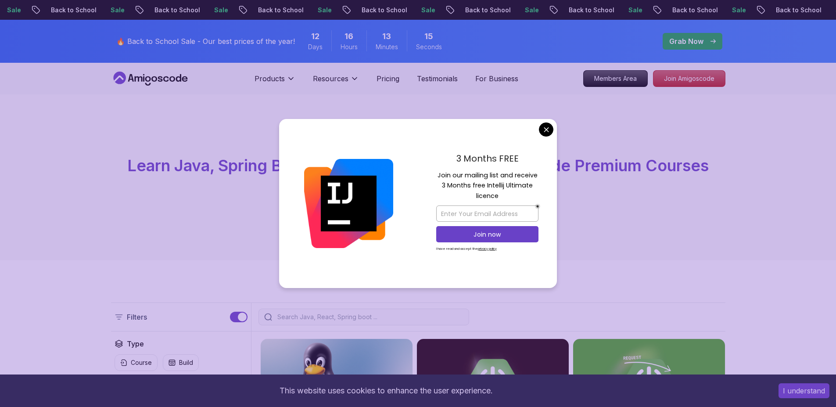 The height and width of the screenshot is (407, 836). Describe the element at coordinates (135, 344) in the screenshot. I see `h2: Type` at that location.